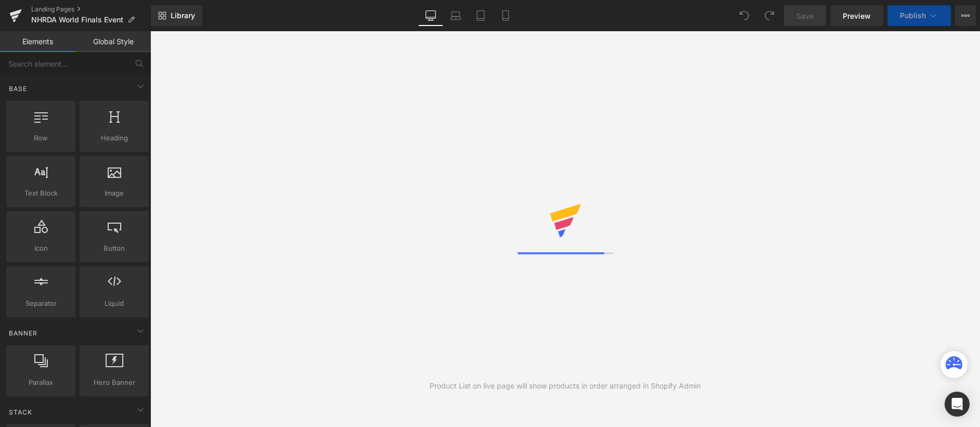 The image size is (980, 427). What do you see at coordinates (176, 16) in the screenshot?
I see `a: New Library` at bounding box center [176, 16].